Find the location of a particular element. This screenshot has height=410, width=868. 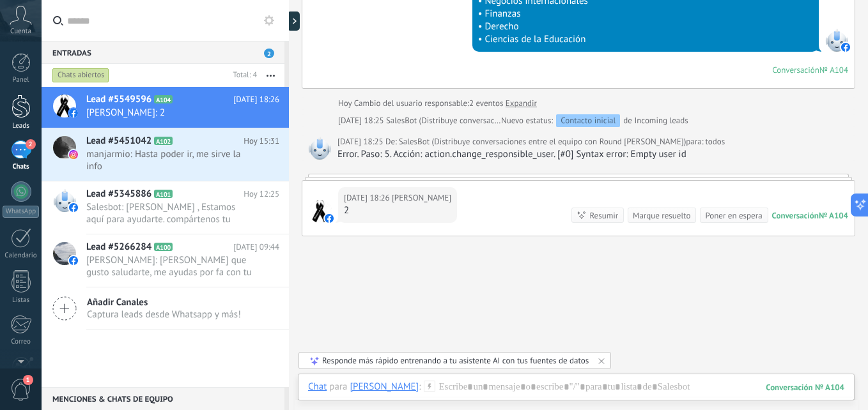

span: Lead #5266284 is located at coordinates (119, 247).